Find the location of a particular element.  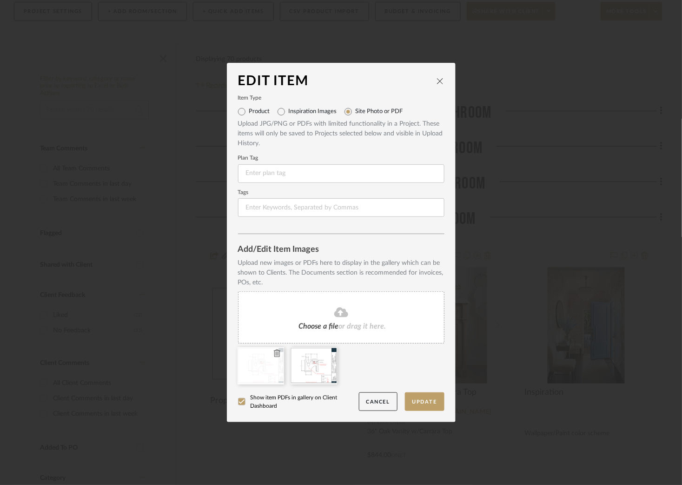

div: Upload JPG/PNG or PDFs with limited functionality in a Project. These items will only be saved to... is located at coordinates (341, 133).